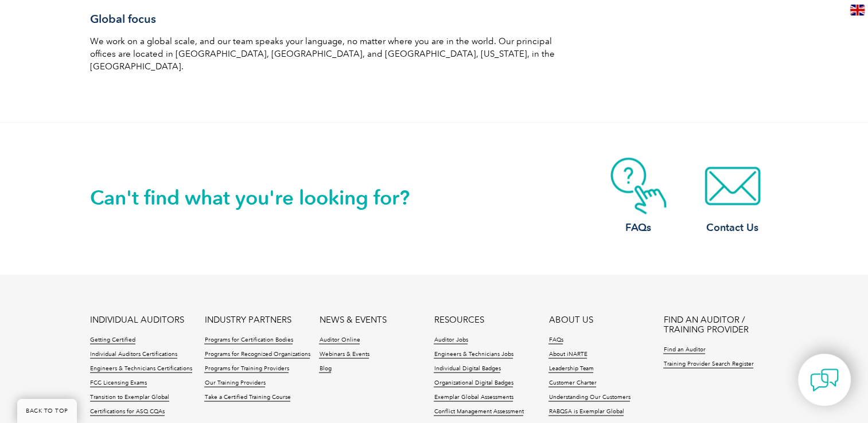 This screenshot has height=423, width=868. Describe the element at coordinates (732, 185) in the screenshot. I see `img: contact-email.webp` at that location.